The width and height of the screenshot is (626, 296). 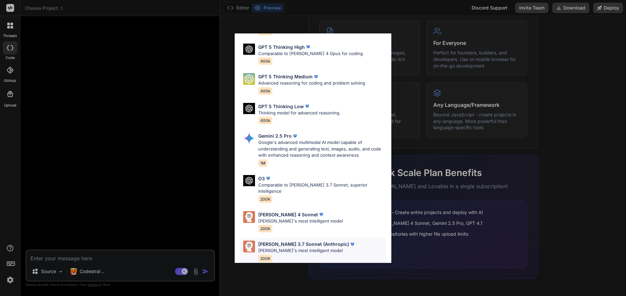 What do you see at coordinates (275, 136) in the screenshot?
I see `p: Gemini 2.5 Pro` at bounding box center [275, 136].